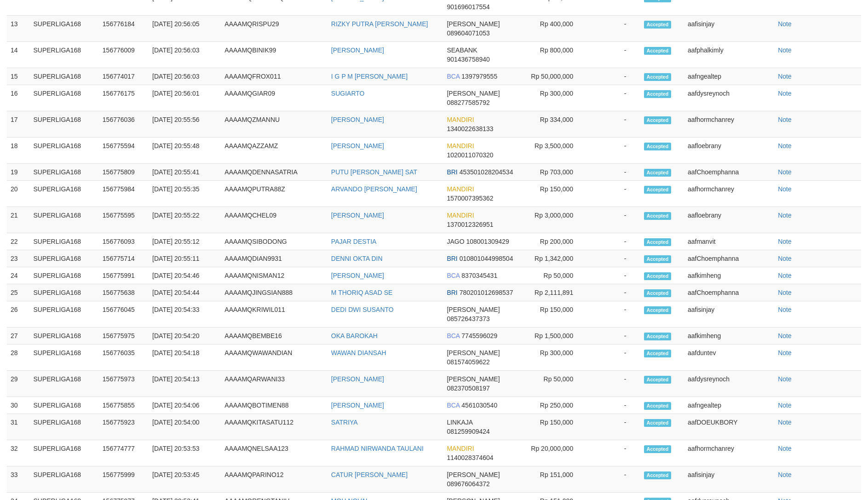  What do you see at coordinates (729, 427) in the screenshot?
I see `td: aafDOEUKBORY` at bounding box center [729, 427].